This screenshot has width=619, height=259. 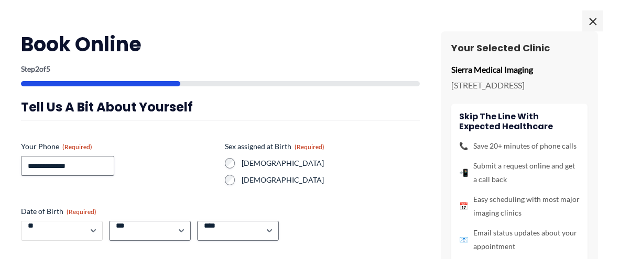 I want to click on h3: Tell us a bit about yourself, so click(x=220, y=107).